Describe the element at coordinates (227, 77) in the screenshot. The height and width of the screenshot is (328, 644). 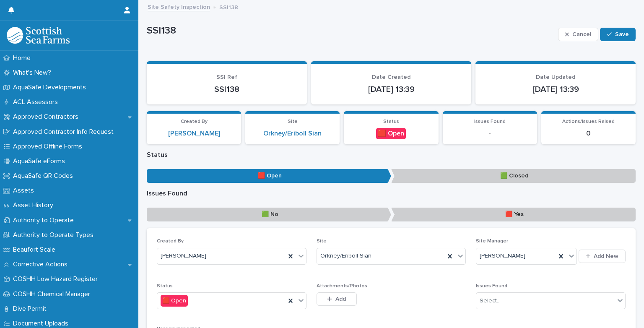
I see `span: SSI Ref` at that location.